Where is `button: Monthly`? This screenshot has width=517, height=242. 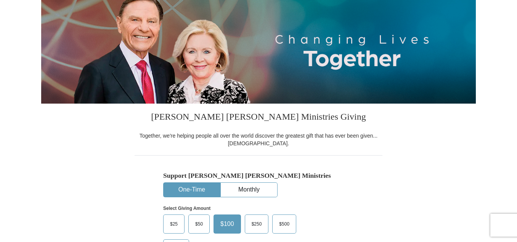
button: Monthly is located at coordinates (249, 189).